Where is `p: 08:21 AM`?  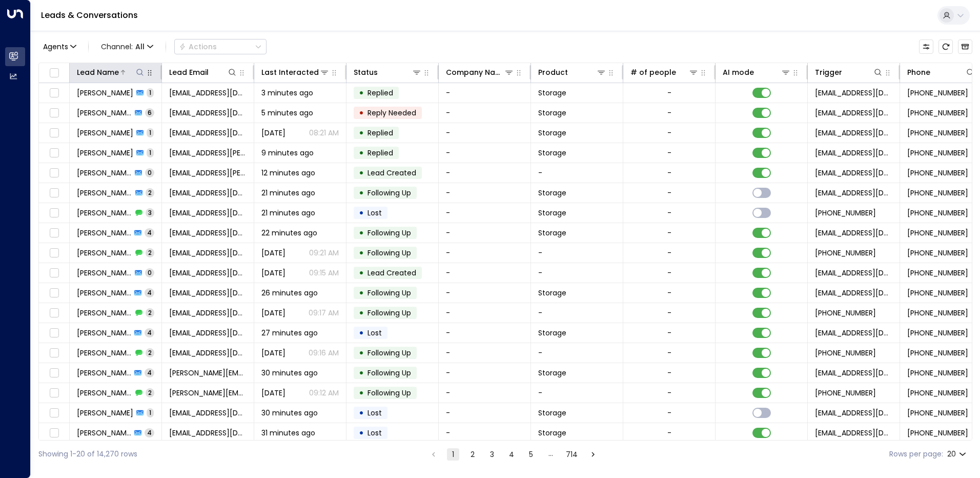
p: 08:21 AM is located at coordinates (324, 133).